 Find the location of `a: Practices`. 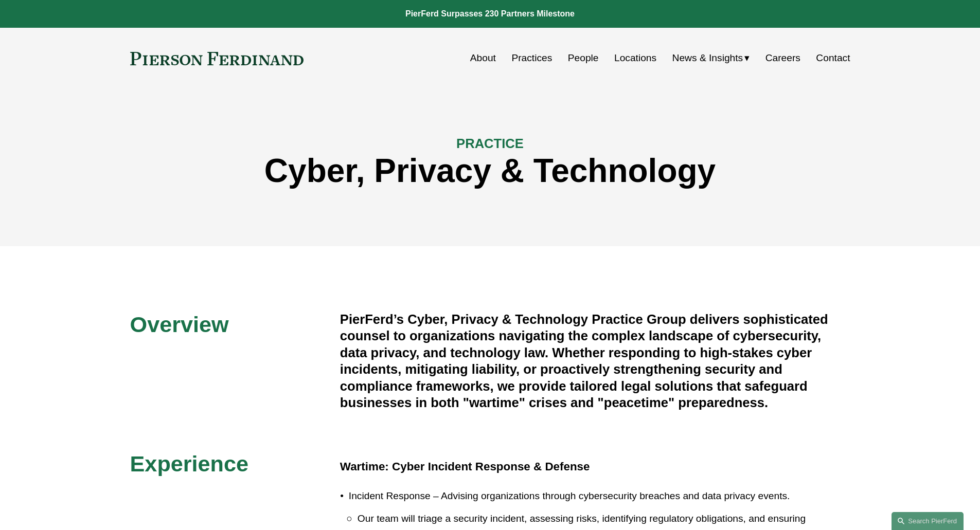

a: Practices is located at coordinates (531, 58).